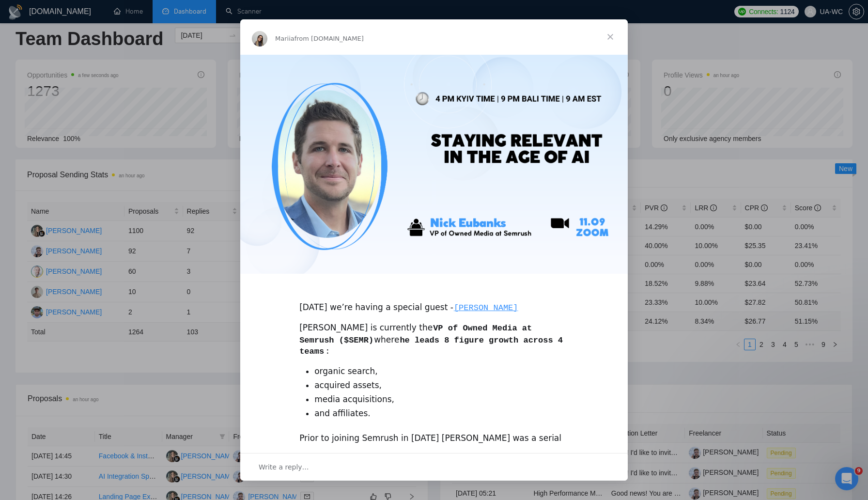 The image size is (868, 500). What do you see at coordinates (610, 37) in the screenshot?
I see `span: Close` at bounding box center [610, 37].